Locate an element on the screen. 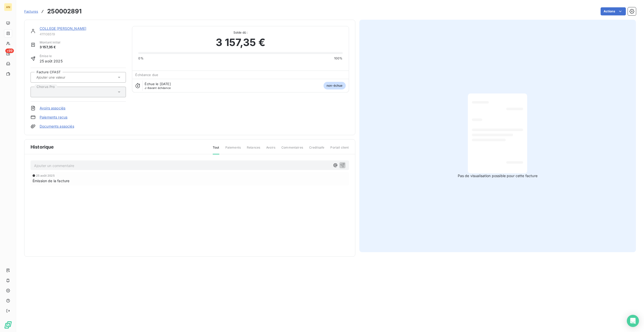 The height and width of the screenshot is (332, 644). a: Documents associés is located at coordinates (57, 126).